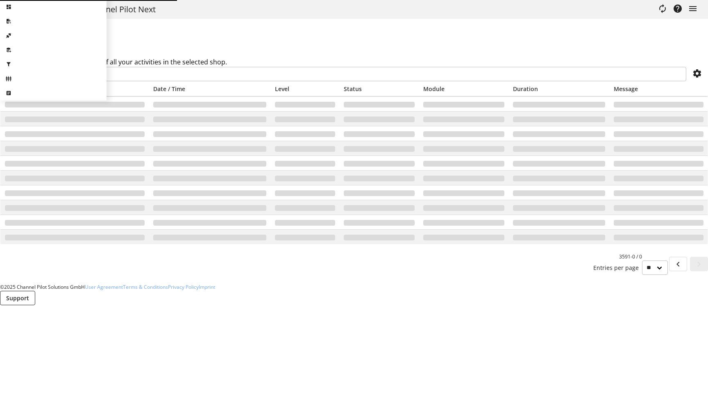 The height and width of the screenshot is (393, 708). Describe the element at coordinates (659, 89) in the screenshot. I see `div: Message` at that location.